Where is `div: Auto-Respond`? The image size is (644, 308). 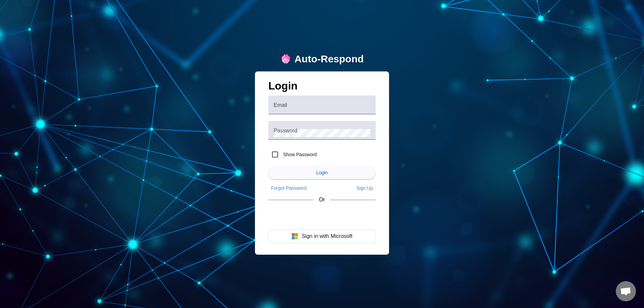 div: Auto-Respond is located at coordinates (329, 59).